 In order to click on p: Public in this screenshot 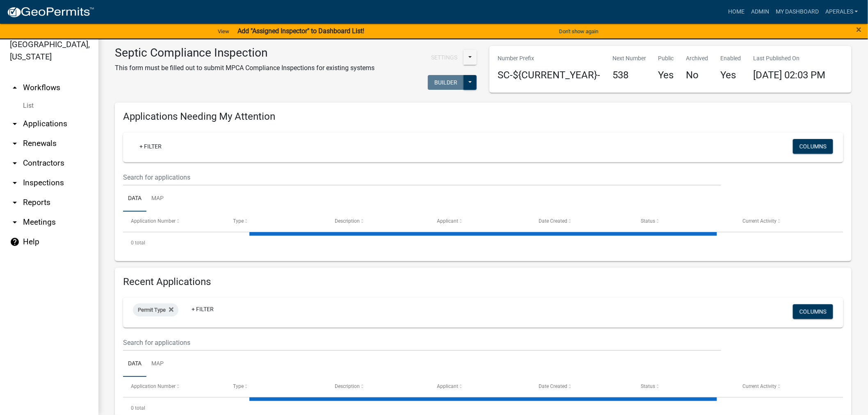, I will do `click(666, 58)`.